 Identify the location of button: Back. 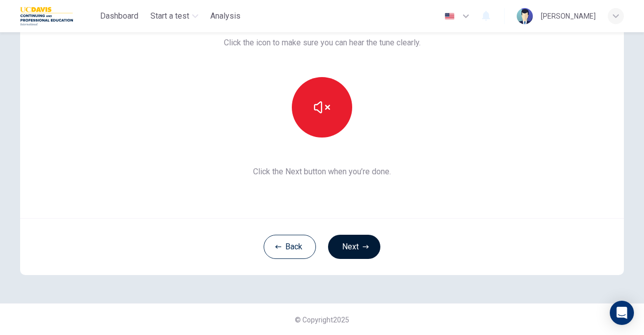
(290, 247).